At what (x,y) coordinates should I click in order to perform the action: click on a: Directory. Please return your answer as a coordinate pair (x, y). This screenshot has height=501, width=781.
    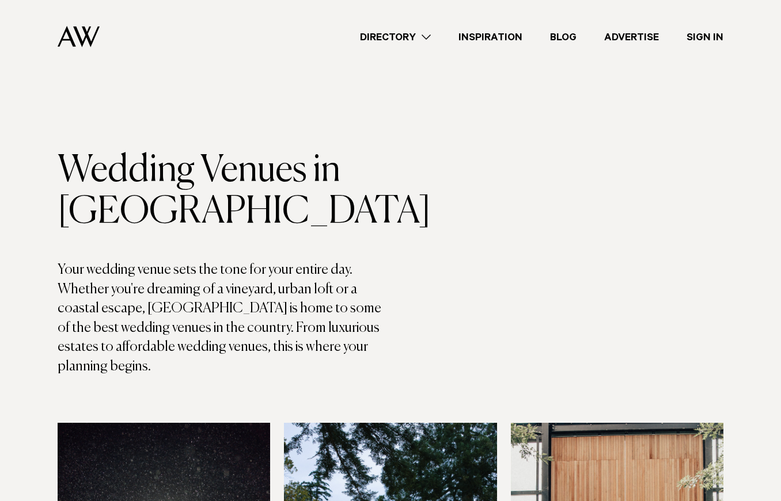
    Looking at the image, I should click on (395, 37).